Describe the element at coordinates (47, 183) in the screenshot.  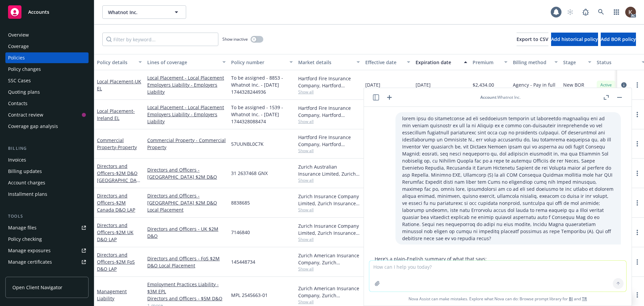
I see `a: Account charges` at that location.